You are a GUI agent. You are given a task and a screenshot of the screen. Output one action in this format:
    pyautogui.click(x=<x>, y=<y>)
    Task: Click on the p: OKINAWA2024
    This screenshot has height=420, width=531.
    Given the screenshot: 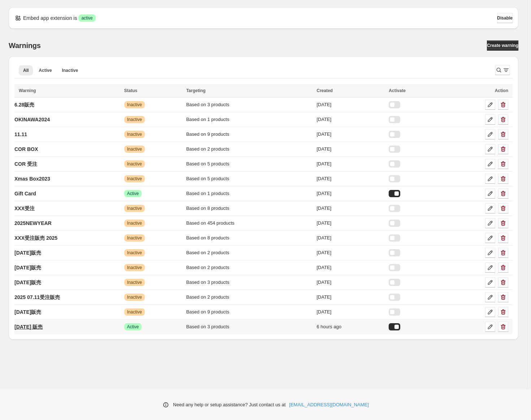 What is the action you would take?
    pyautogui.click(x=32, y=119)
    